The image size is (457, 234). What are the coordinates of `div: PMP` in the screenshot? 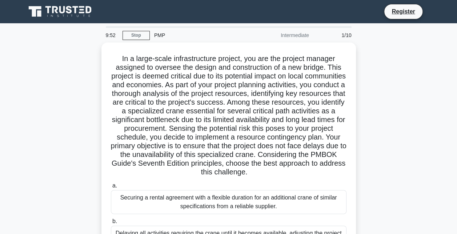 It's located at (200, 35).